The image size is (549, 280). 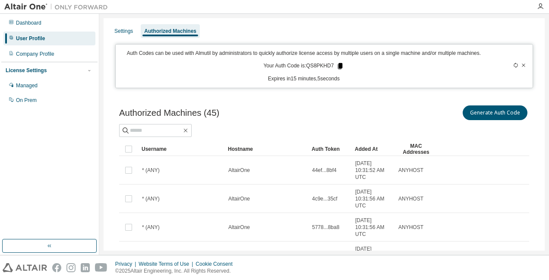 What do you see at coordinates (58, 7) in the screenshot?
I see `img: Altair One` at bounding box center [58, 7].